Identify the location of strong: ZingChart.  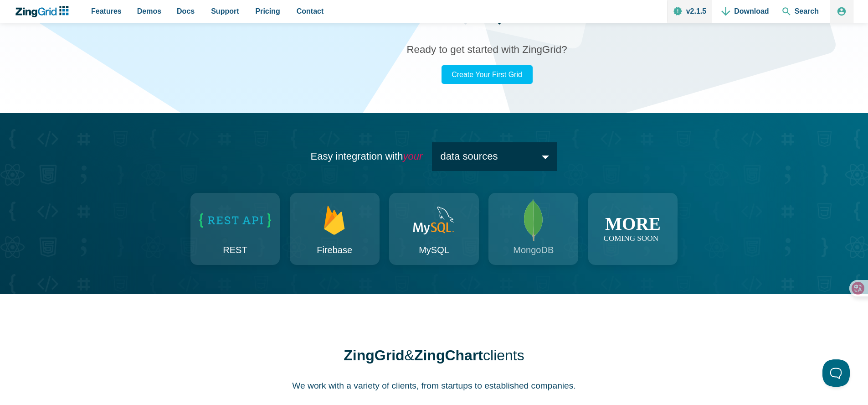
(448, 355).